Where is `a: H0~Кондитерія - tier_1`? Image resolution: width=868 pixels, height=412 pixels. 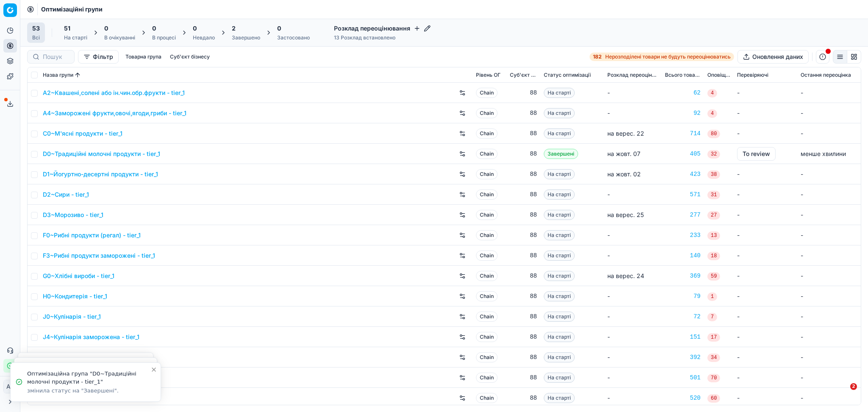
a: H0~Кондитерія - tier_1 is located at coordinates (75, 297).